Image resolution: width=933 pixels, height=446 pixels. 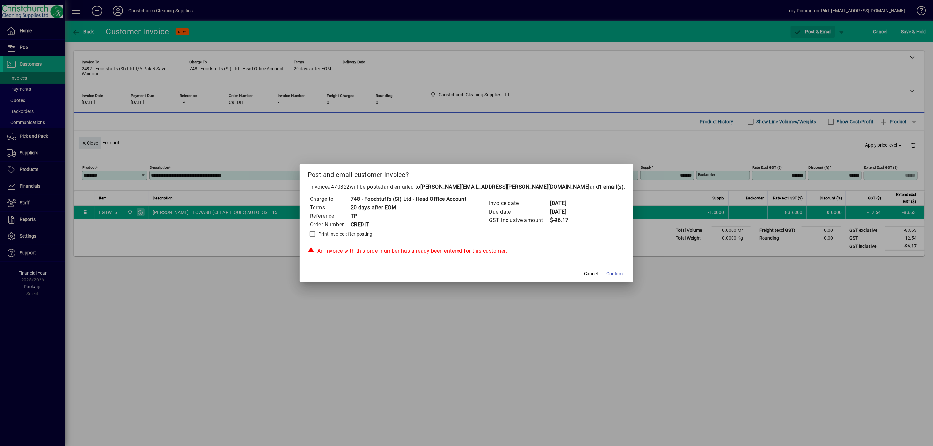 What do you see at coordinates (466, 251) in the screenshot?
I see `div: An invoice with this order number has already been entered for this customer.` at bounding box center [466, 251].